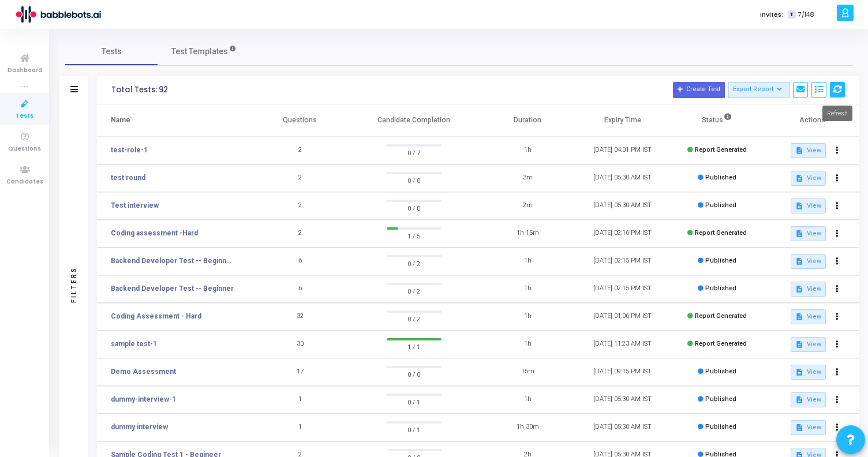 This screenshot has width=868, height=457. Describe the element at coordinates (128, 178) in the screenshot. I see `a: test round` at that location.